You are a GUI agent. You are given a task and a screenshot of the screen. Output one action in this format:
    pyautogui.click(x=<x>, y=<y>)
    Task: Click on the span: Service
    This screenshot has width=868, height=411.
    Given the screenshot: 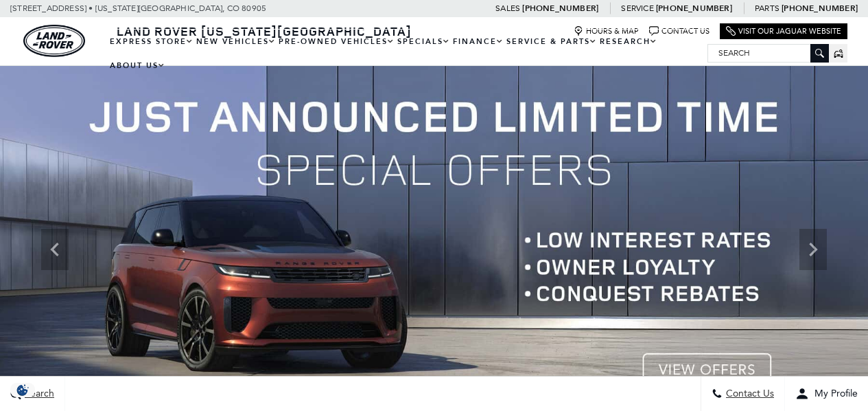 What is the action you would take?
    pyautogui.click(x=637, y=8)
    